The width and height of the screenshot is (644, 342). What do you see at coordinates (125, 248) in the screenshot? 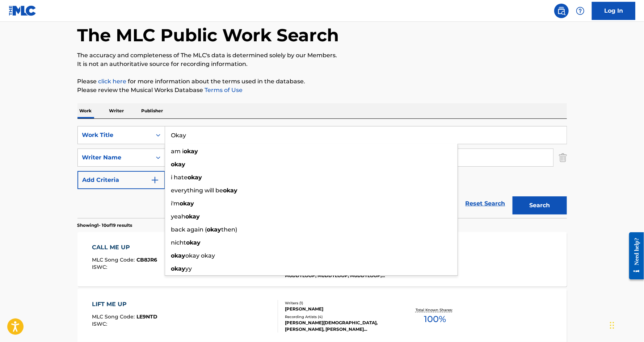
I see `div: CALL ME UP` at bounding box center [125, 248].